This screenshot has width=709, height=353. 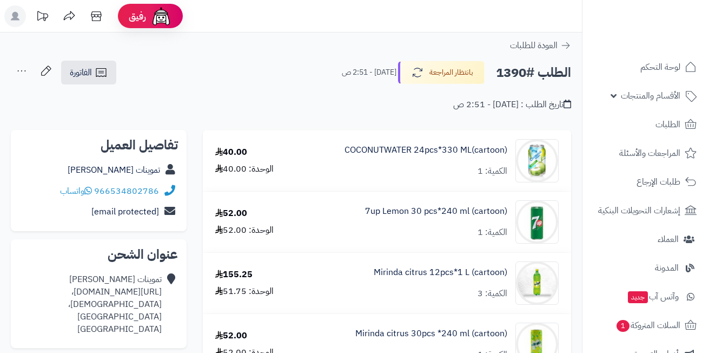 I want to click on a: [email protected], so click(x=125, y=212).